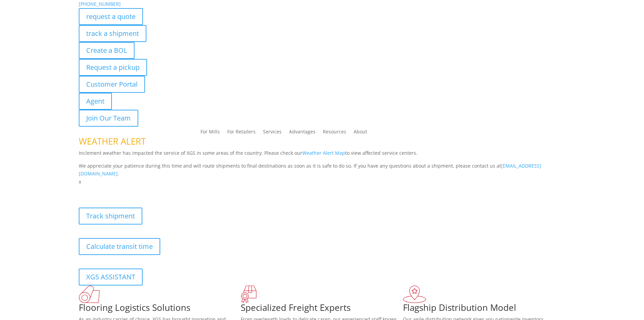  What do you see at coordinates (322, 309) in the screenshot?
I see `h1: Specialized Freight Experts` at bounding box center [322, 309].